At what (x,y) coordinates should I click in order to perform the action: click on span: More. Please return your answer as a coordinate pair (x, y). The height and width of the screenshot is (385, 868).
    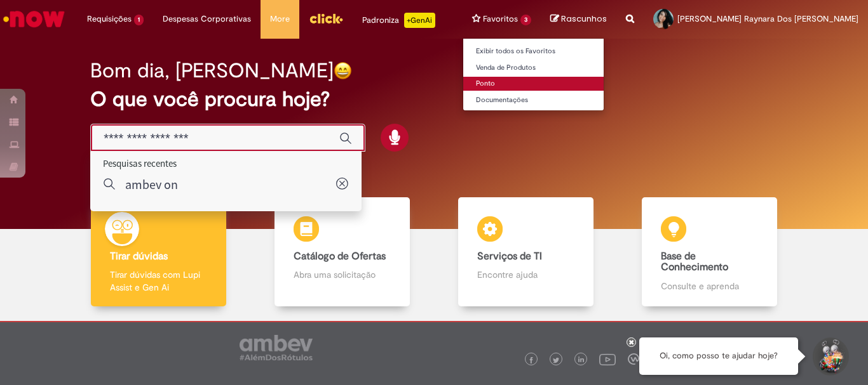
    Looking at the image, I should click on (279, 19).